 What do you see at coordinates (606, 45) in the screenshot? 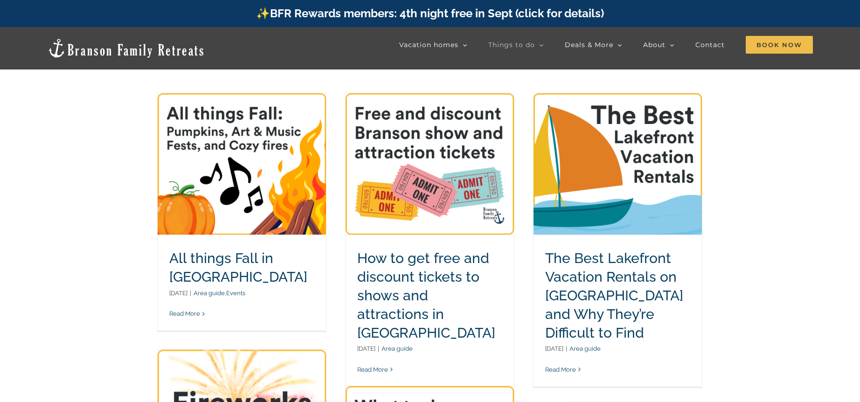
I see `nav: Main Menu` at bounding box center [606, 45].